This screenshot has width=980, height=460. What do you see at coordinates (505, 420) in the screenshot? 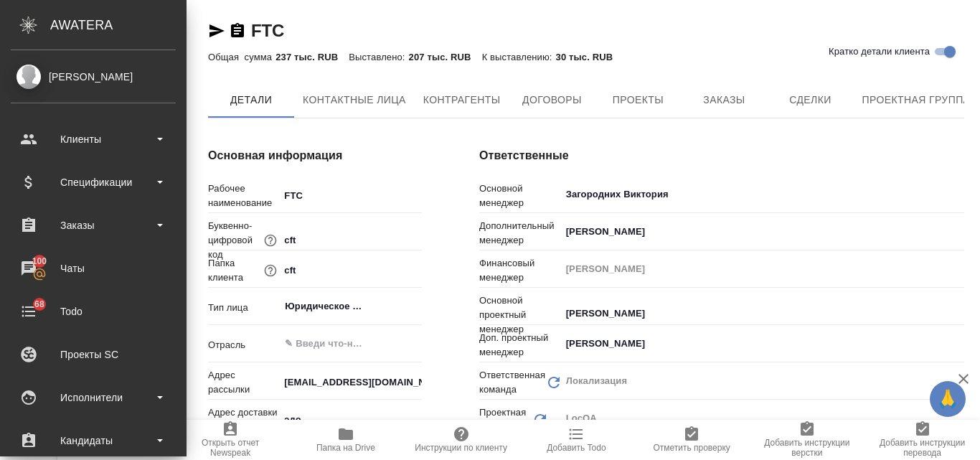
I see `p: Проектная команда` at bounding box center [505, 420].